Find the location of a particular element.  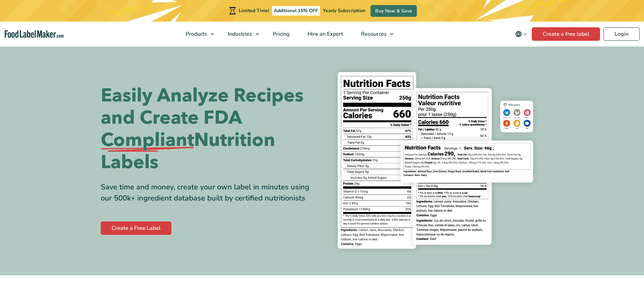

a: Create a Free Label is located at coordinates (136, 228).